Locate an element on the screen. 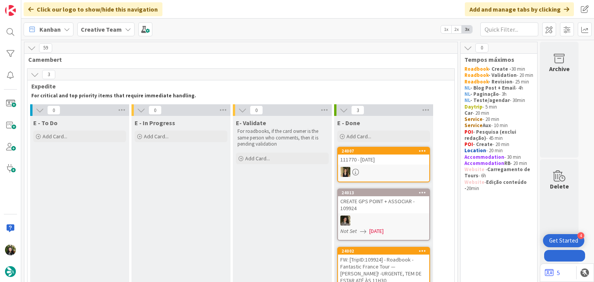 This screenshot has width=594, height=282. strong: RB is located at coordinates (507, 163).